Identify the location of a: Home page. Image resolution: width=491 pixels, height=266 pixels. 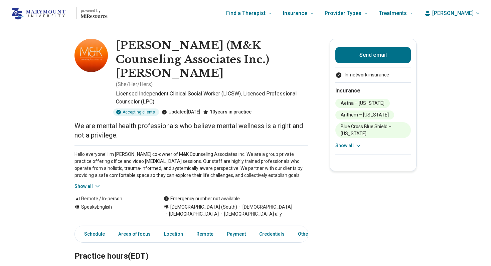
(59, 13).